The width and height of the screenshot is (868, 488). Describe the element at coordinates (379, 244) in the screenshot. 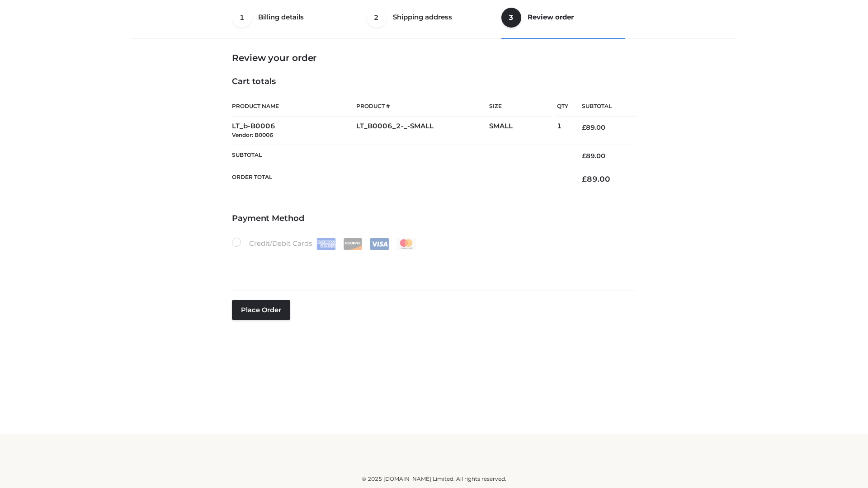

I see `img: Visa` at that location.